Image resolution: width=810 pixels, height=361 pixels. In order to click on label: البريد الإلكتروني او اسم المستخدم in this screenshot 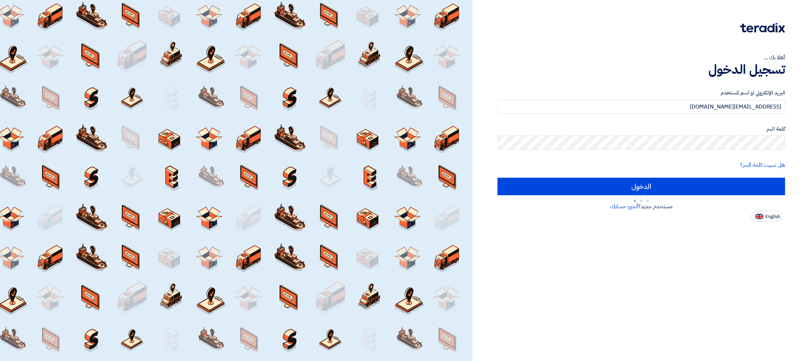, I will do `click(641, 93)`.